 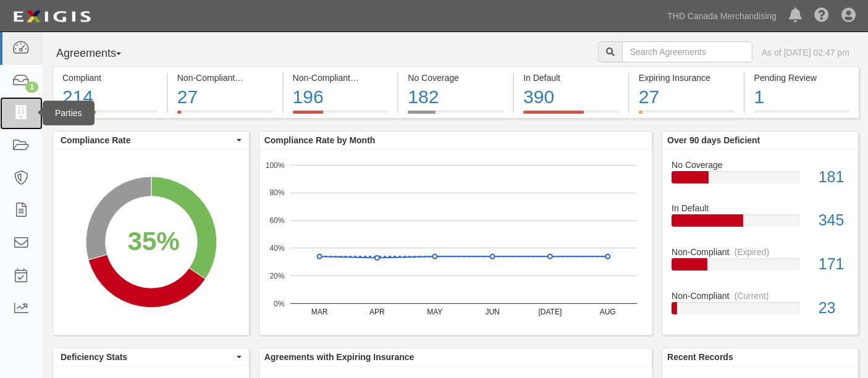 What do you see at coordinates (833, 308) in the screenshot?
I see `div: 23` at bounding box center [833, 308].